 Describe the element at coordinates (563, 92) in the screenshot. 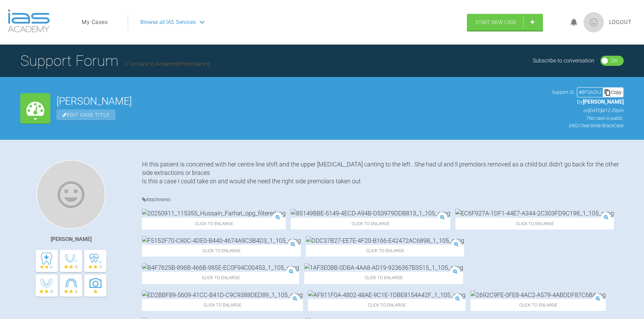

I see `span: Support ID` at that location.